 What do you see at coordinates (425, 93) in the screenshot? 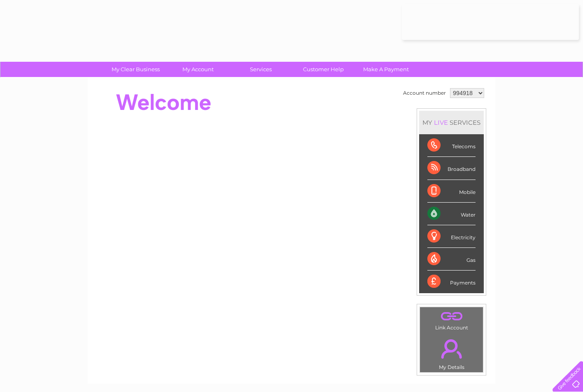
I see `td: Account number` at bounding box center [425, 93].